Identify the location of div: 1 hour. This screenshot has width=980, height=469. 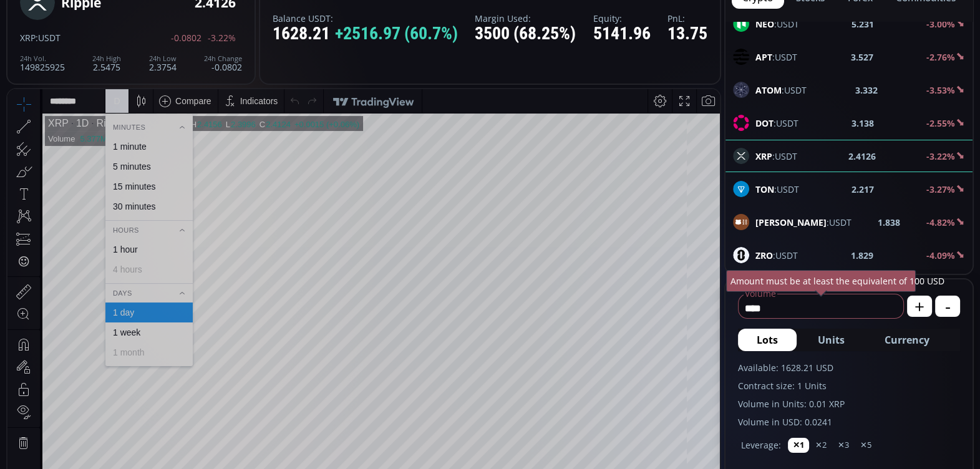
(118, 160).